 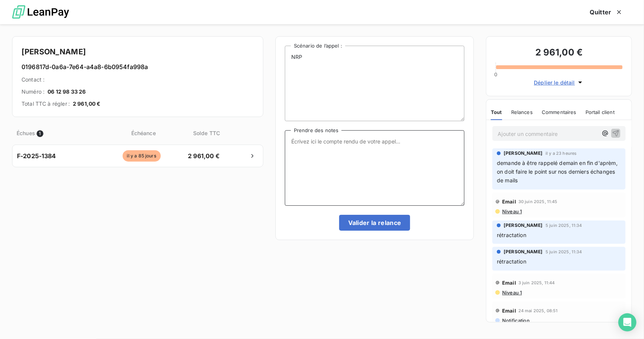 I want to click on span: Portail client, so click(x=600, y=112).